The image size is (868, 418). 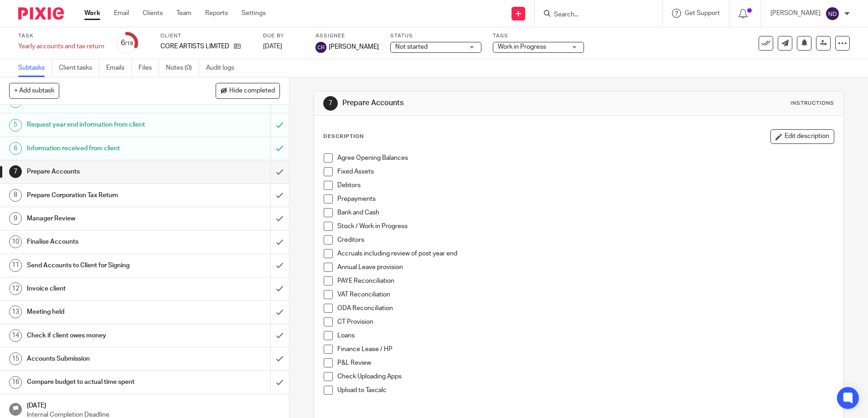 I want to click on a: Subtasks, so click(x=35, y=68).